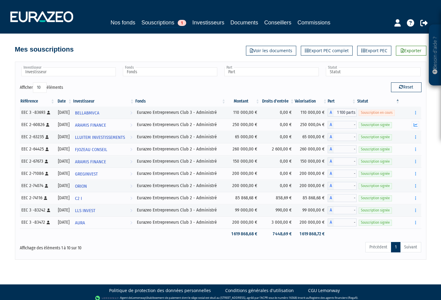  What do you see at coordinates (91, 149) in the screenshot?
I see `span: FJOZEAU CONSEIL` at bounding box center [91, 149].